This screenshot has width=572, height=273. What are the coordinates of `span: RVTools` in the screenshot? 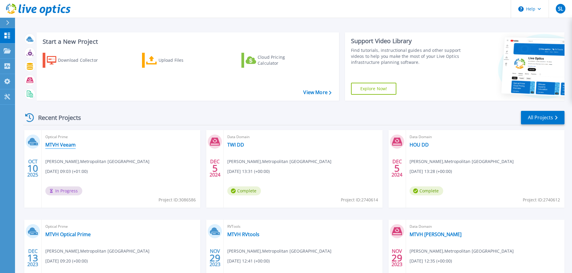 It's located at (303, 227).